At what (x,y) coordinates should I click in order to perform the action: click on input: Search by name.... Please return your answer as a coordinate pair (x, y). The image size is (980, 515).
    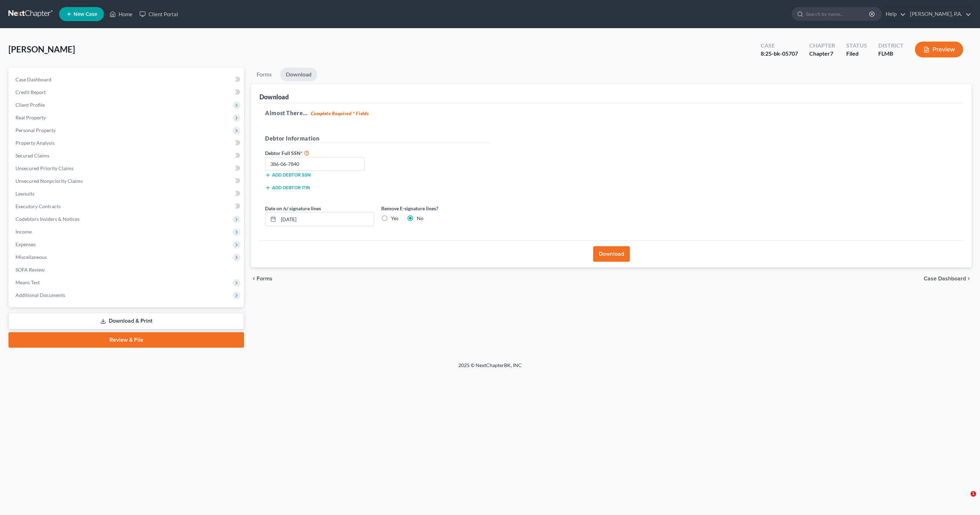
    Looking at the image, I should click on (838, 14).